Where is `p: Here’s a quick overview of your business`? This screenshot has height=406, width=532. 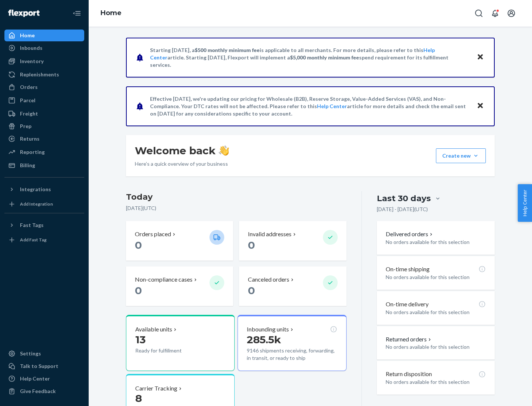
p: Here’s a quick overview of your business is located at coordinates (181, 164).